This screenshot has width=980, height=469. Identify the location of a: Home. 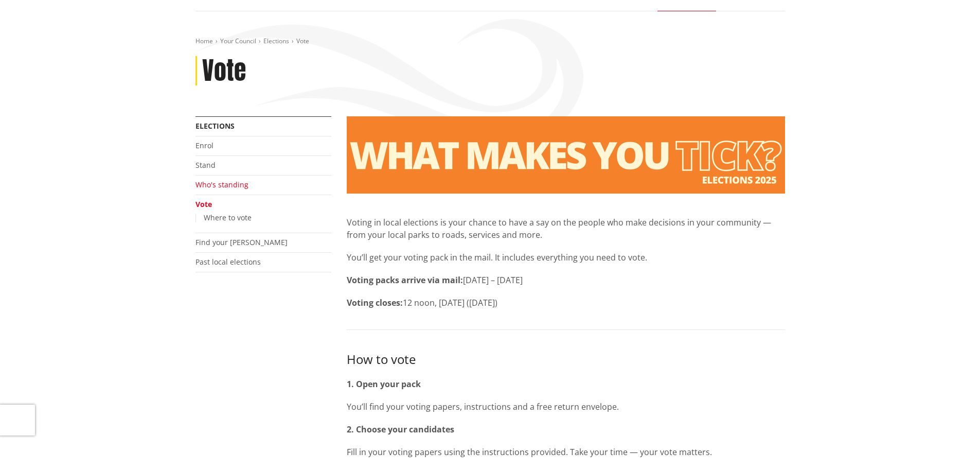
(204, 40).